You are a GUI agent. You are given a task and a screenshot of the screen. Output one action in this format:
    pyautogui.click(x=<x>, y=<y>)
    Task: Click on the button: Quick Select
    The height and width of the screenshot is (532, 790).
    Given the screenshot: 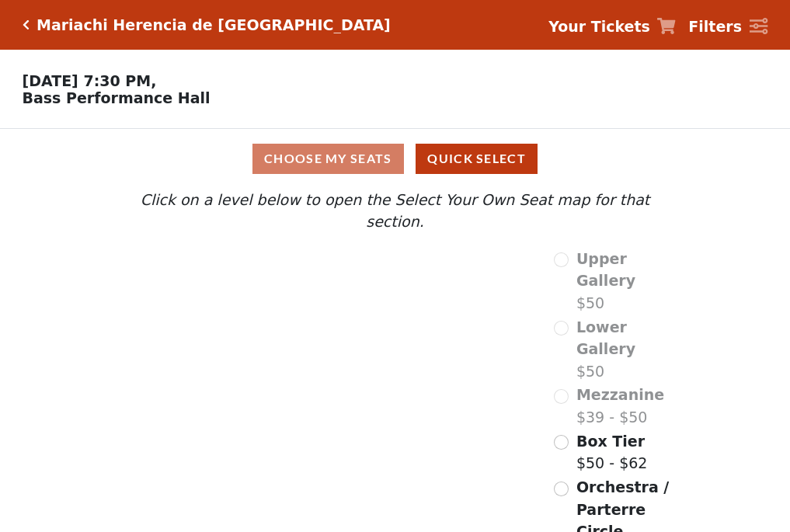 What is the action you would take?
    pyautogui.click(x=477, y=158)
    